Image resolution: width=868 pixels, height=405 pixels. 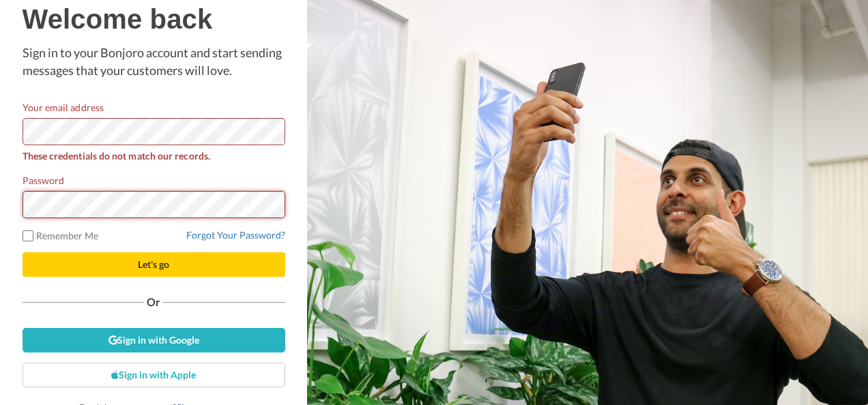 What do you see at coordinates (116, 155) in the screenshot?
I see `strong: These credentials do not match our records.` at bounding box center [116, 155].